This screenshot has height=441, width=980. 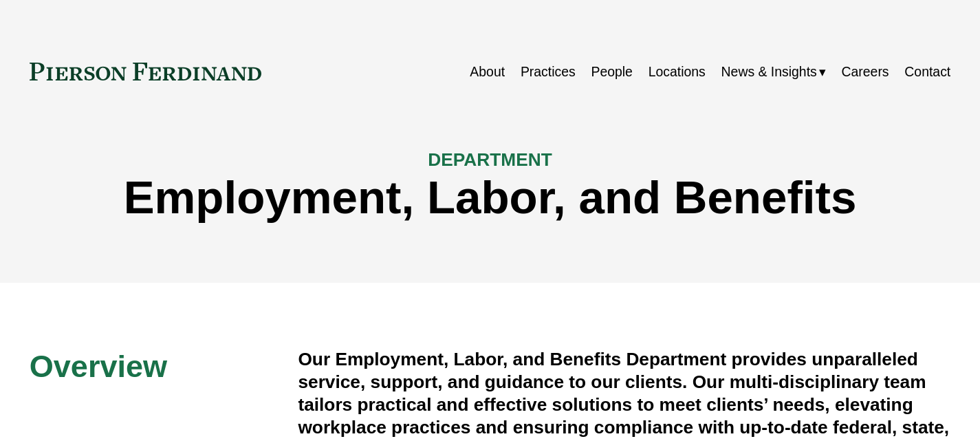 I want to click on a: folder dropdown, so click(x=774, y=72).